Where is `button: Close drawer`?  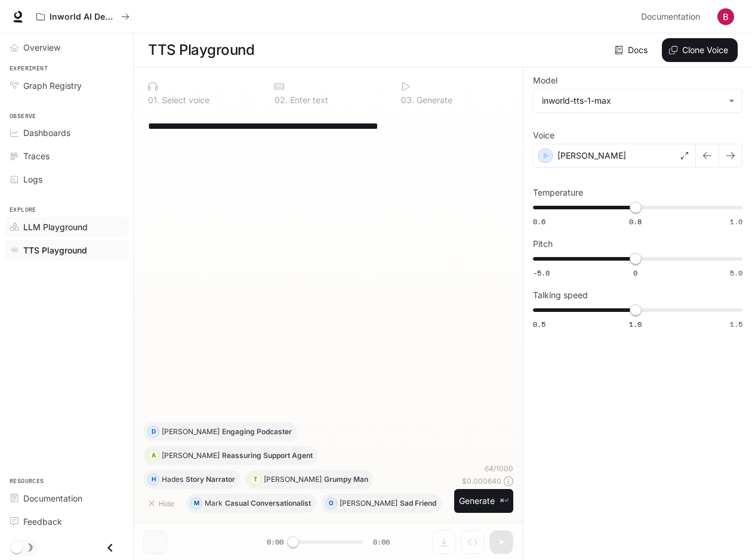 button: Close drawer is located at coordinates (110, 548).